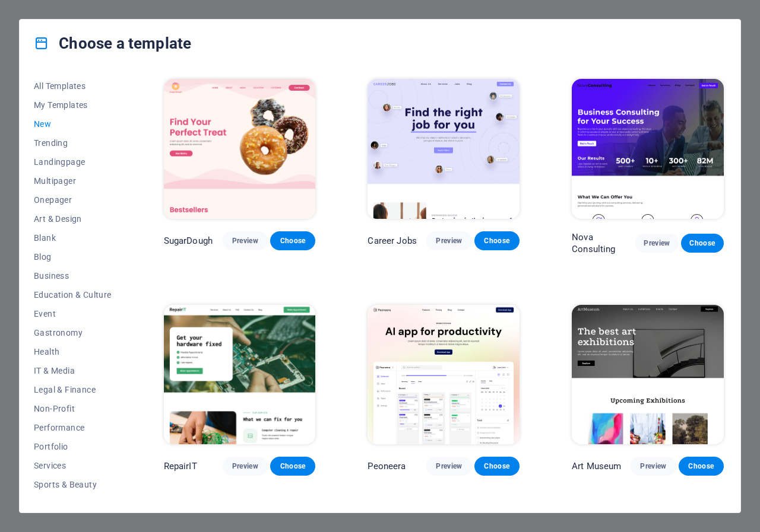 The height and width of the screenshot is (532, 760). What do you see at coordinates (73, 447) in the screenshot?
I see `span: Portfolio` at bounding box center [73, 447].